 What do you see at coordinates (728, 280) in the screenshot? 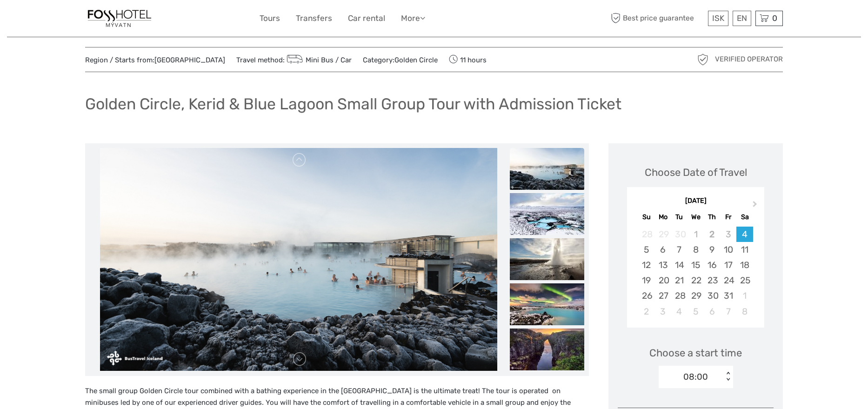
I see `div: Choose Friday, October 24th, 2025` at bounding box center [728, 280].